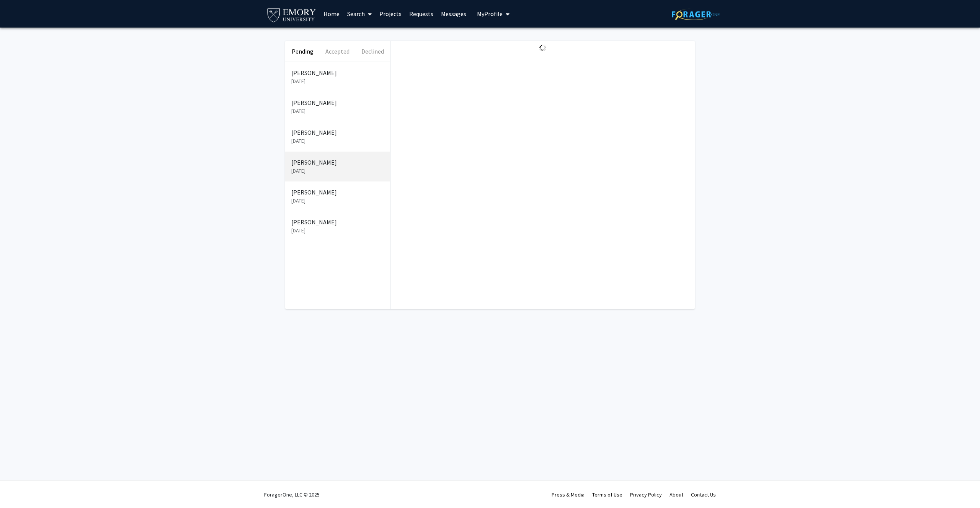 This screenshot has width=980, height=508. Describe the element at coordinates (454, 14) in the screenshot. I see `a: Messages` at that location.